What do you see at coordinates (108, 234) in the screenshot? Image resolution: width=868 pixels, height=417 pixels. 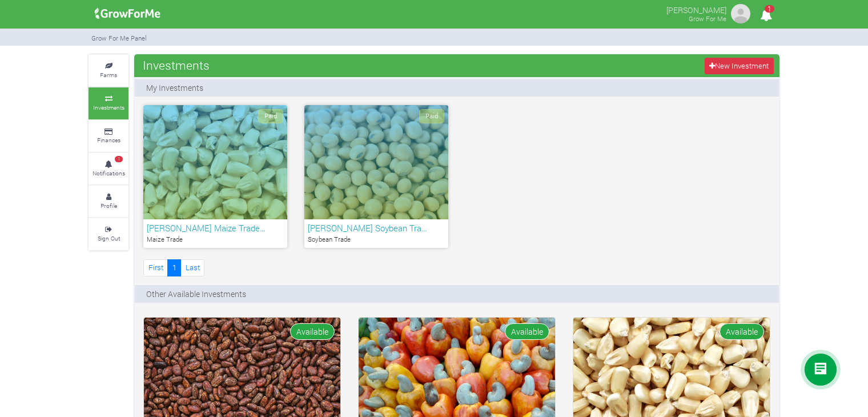 I see `a: Sign Out` at bounding box center [108, 234].